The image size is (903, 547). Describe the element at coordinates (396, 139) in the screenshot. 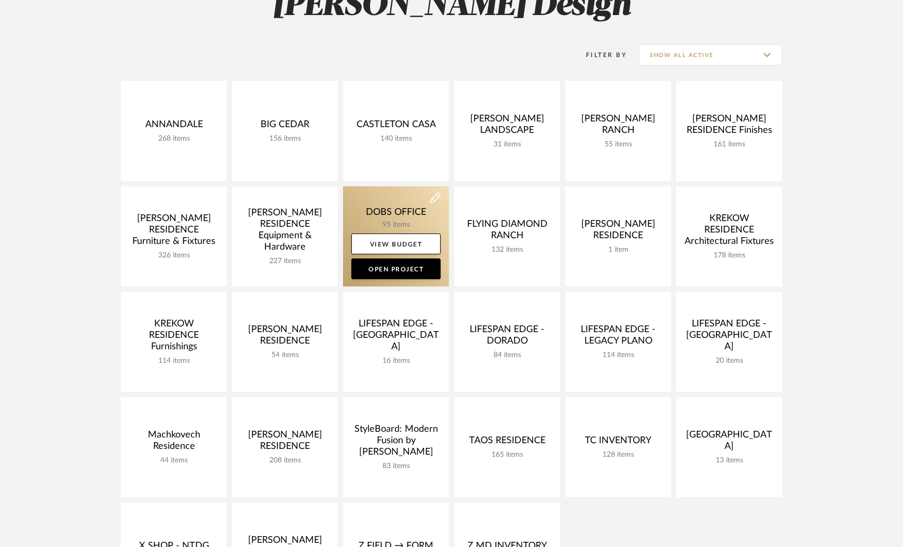

I see `div: 140 items` at that location.